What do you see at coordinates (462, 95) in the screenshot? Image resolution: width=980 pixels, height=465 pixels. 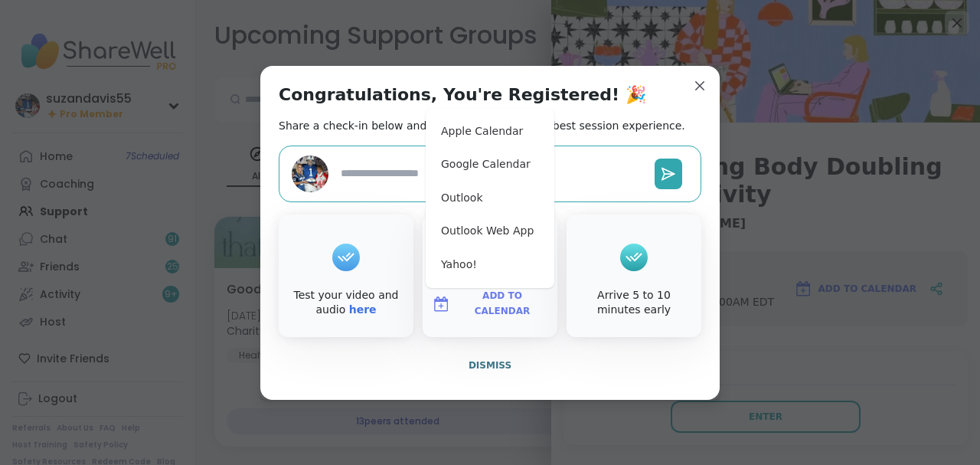 I see `h1: Congratulations, You're Registered! 🎉` at bounding box center [462, 95].